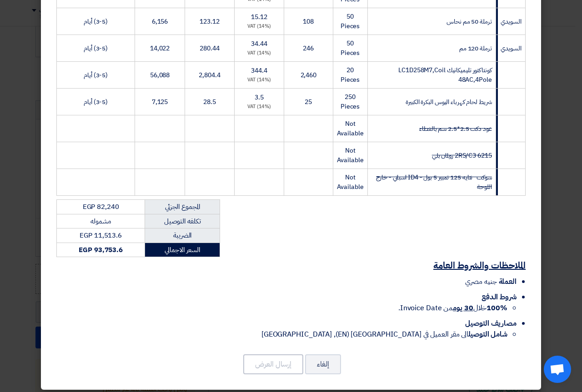  I want to click on span: EGP 11,513.6, so click(100, 235).